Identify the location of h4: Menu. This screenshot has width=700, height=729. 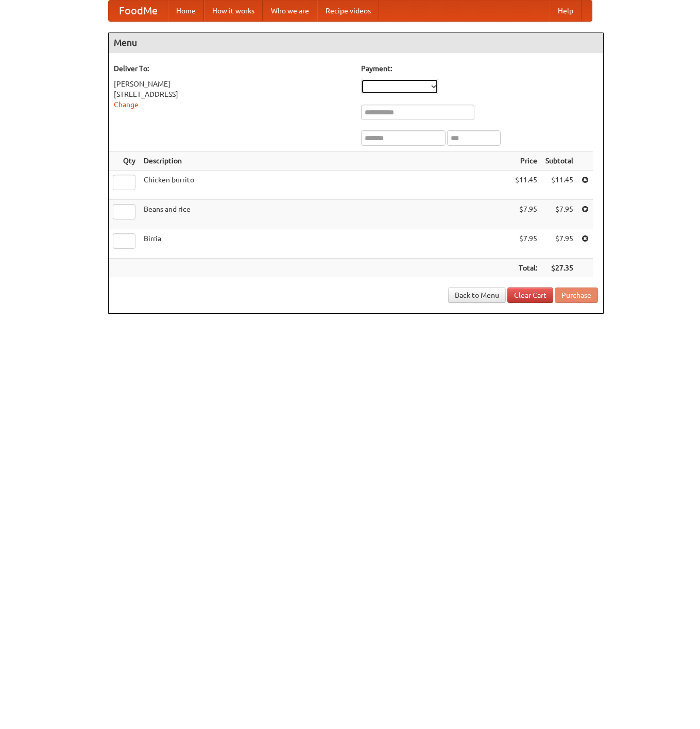
(356, 43).